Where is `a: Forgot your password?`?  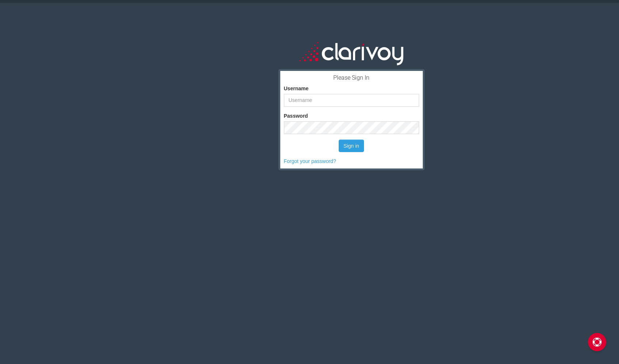
a: Forgot your password? is located at coordinates (310, 161).